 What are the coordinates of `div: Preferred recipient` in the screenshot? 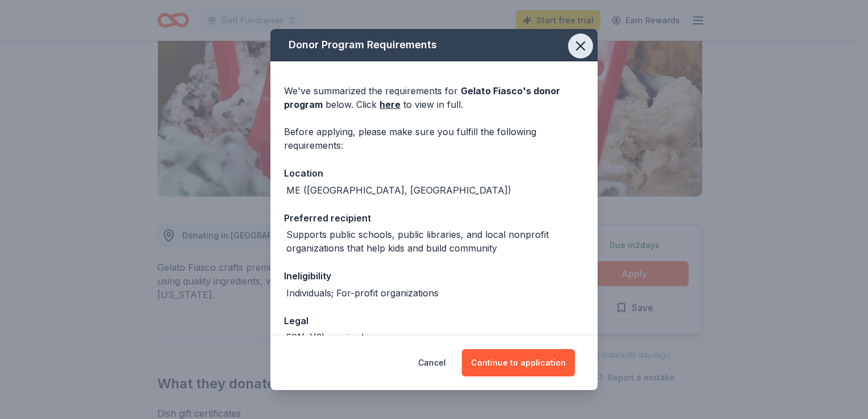 It's located at (434, 218).